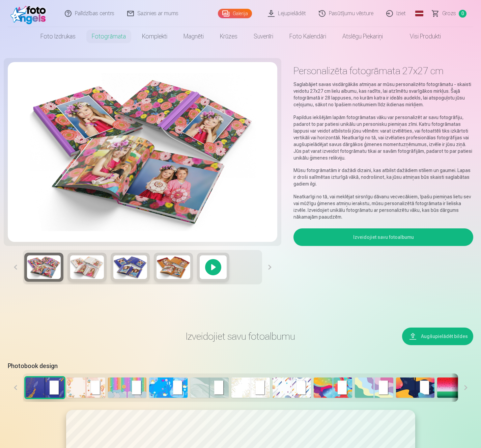 The height and width of the screenshot is (448, 481). Describe the element at coordinates (415, 388) in the screenshot. I see `img: 27x27_10` at that location.